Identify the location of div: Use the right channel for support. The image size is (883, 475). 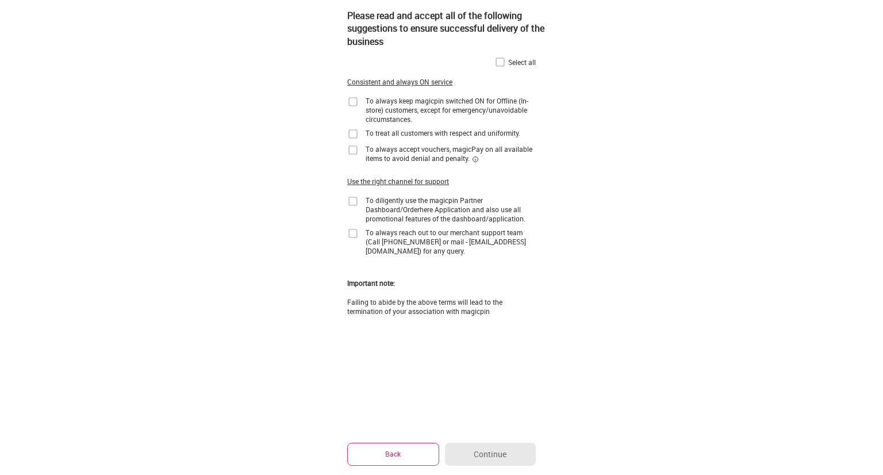
(398, 181).